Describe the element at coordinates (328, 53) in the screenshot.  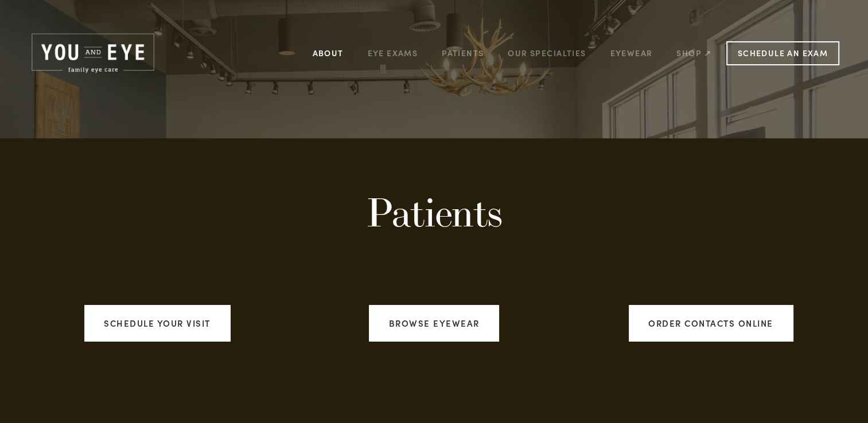
I see `a: About` at that location.